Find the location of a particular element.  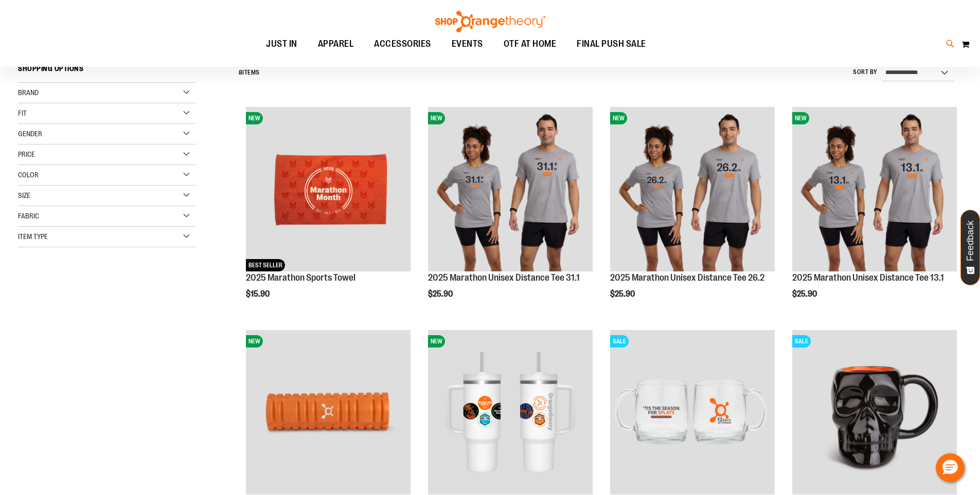

a: FINAL PUSH SALE is located at coordinates (612, 44).